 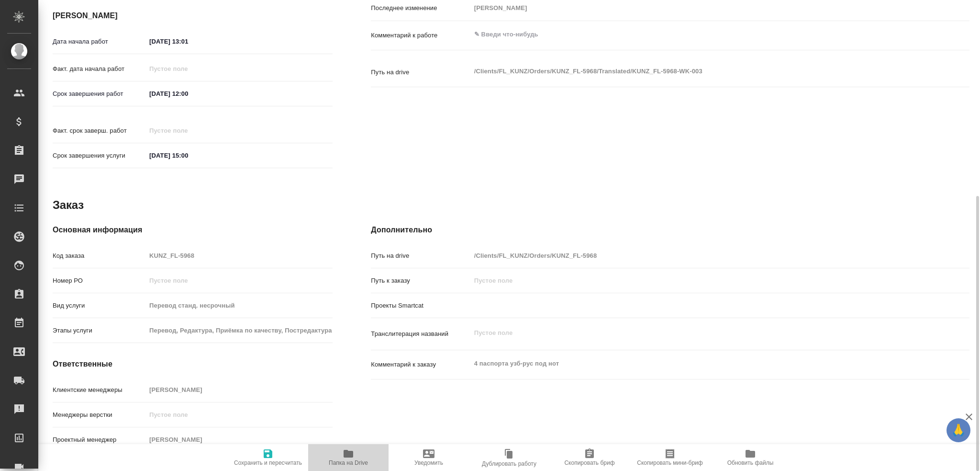 I want to click on p: Последнее изменение, so click(x=420, y=8).